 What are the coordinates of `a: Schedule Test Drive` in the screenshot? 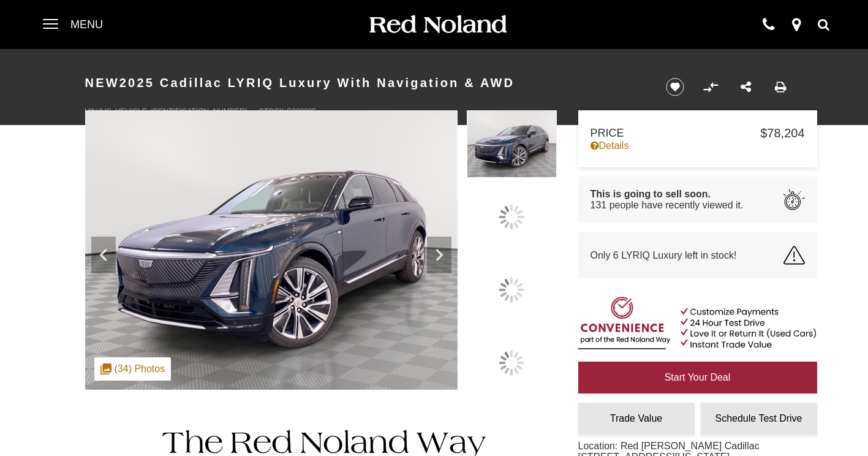 It's located at (759, 419).